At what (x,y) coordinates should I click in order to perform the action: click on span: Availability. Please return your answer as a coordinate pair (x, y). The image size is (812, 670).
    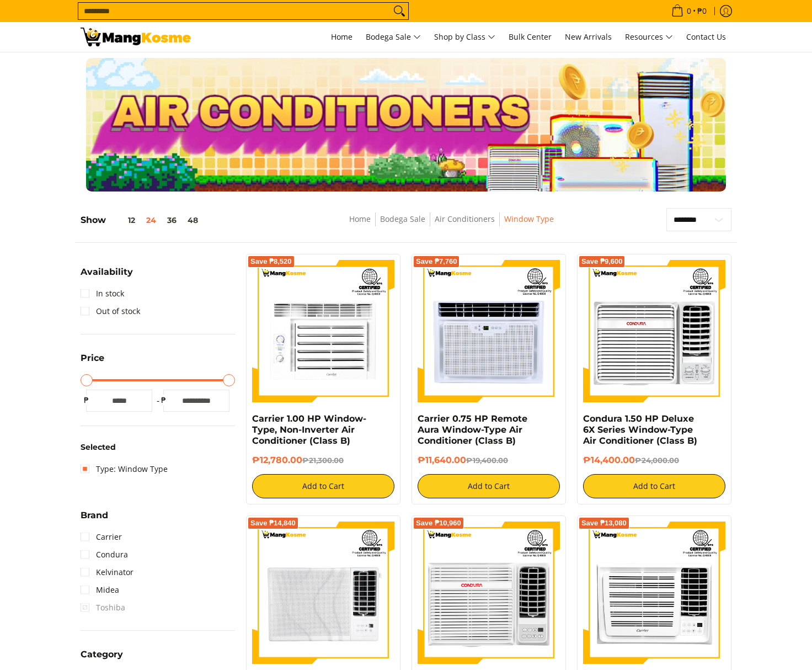
    Looking at the image, I should click on (107, 273).